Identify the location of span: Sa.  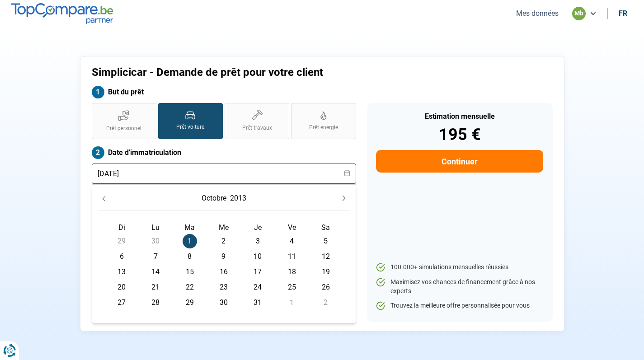
(325, 227).